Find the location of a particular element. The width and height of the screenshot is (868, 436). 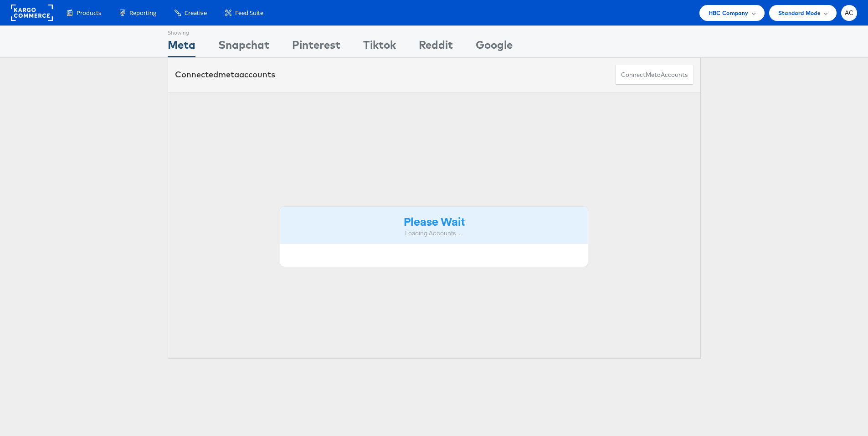

div: Connected accounts is located at coordinates (226, 74).